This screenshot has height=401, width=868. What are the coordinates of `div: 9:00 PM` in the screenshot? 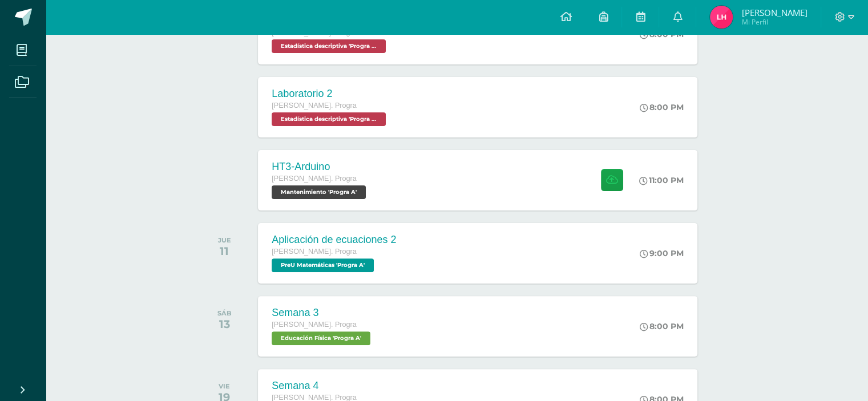 It's located at (661, 253).